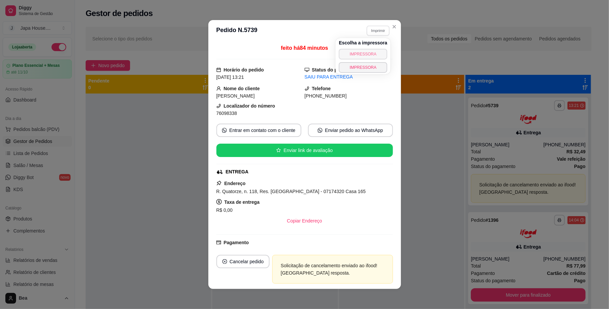  I want to click on strong: Horário do pedido, so click(244, 70).